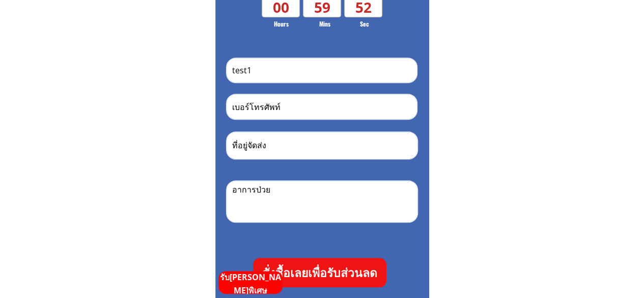 The image size is (644, 298). I want to click on input: ที่อยู่จัดส่ง, so click(322, 145).